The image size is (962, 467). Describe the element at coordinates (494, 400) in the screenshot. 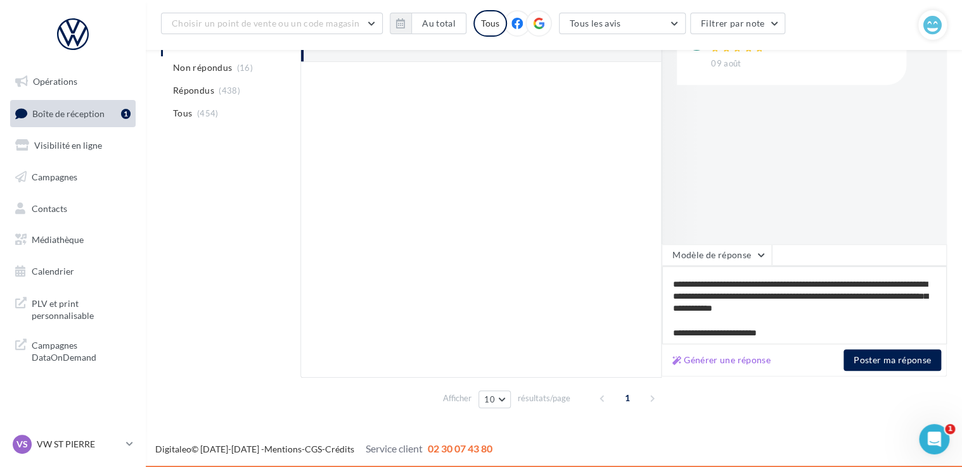

I see `button: 10` at that location.